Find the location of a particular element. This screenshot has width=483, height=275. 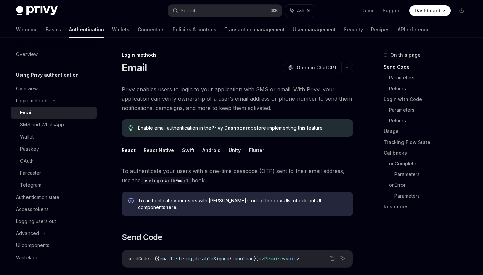

div: SMS and WhatsApp is located at coordinates (42, 125).